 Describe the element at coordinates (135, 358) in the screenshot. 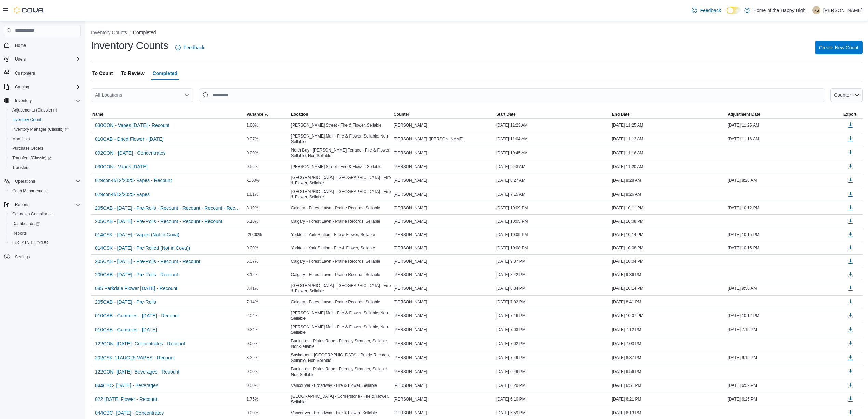

I see `span: 202CSK-11AUG25-VAPES - Recount` at that location.